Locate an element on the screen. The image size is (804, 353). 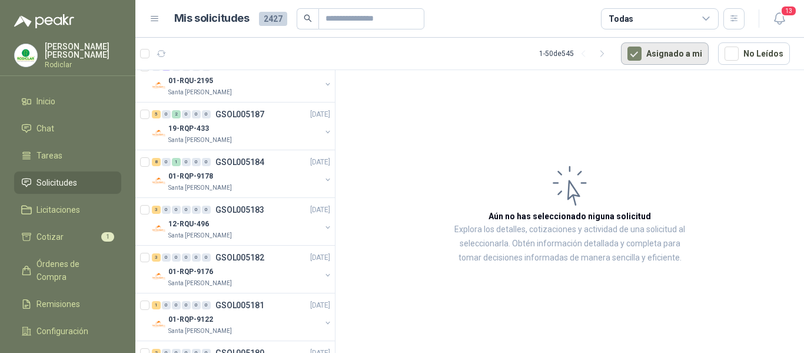
span: Cotizar is located at coordinates (50, 237).